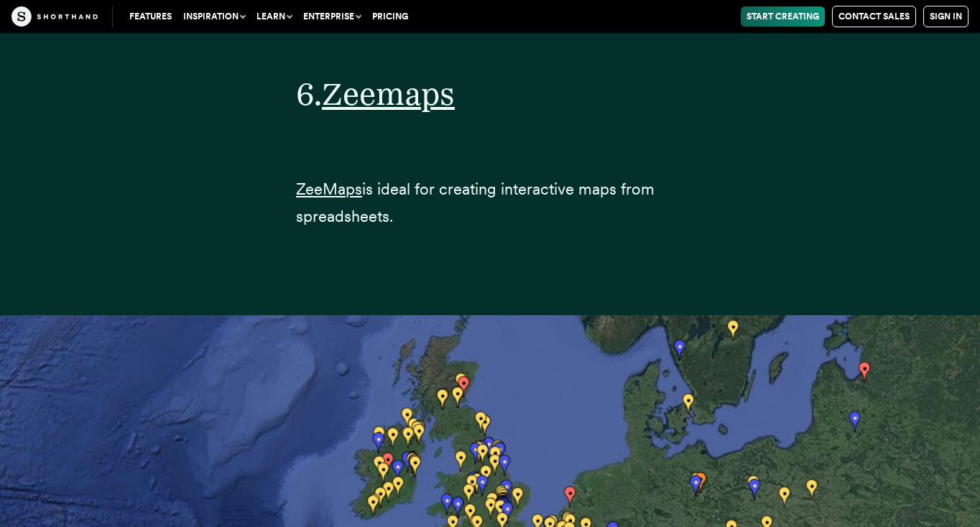  What do you see at coordinates (55, 16) in the screenshot?
I see `img: The Craft` at bounding box center [55, 16].